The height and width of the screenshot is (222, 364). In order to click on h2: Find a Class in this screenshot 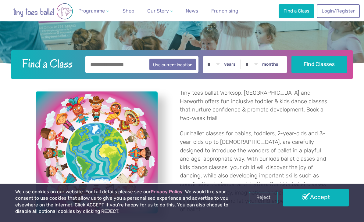, I will do `click(49, 63)`.